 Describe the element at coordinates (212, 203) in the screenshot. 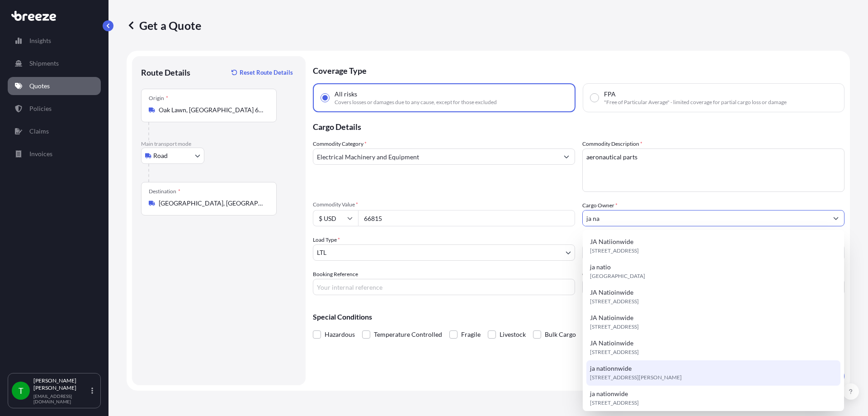

I see `input: Destination` at that location.